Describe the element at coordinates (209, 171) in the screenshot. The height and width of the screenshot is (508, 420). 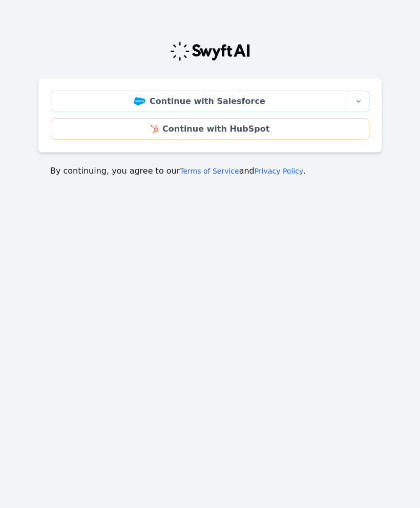
I see `a: Terms of Service` at that location.